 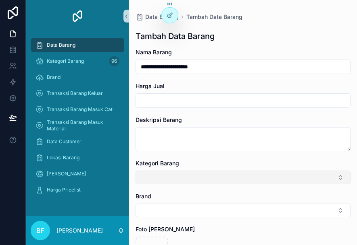 I want to click on span: Transaksi Barang Masuk Cat, so click(x=79, y=110).